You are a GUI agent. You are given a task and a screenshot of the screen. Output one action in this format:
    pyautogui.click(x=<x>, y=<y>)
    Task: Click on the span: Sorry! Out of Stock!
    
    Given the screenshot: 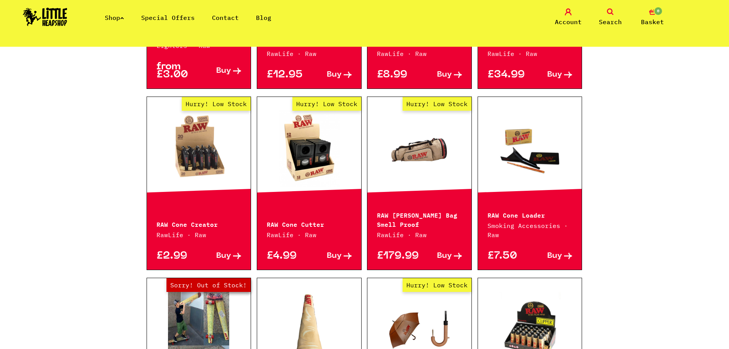 What is the action you would take?
    pyautogui.click(x=209, y=285)
    